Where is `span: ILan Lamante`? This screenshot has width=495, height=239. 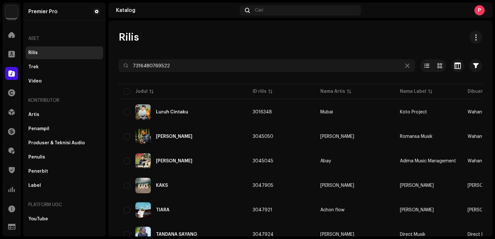 span: ILan Lamante is located at coordinates (355, 186).